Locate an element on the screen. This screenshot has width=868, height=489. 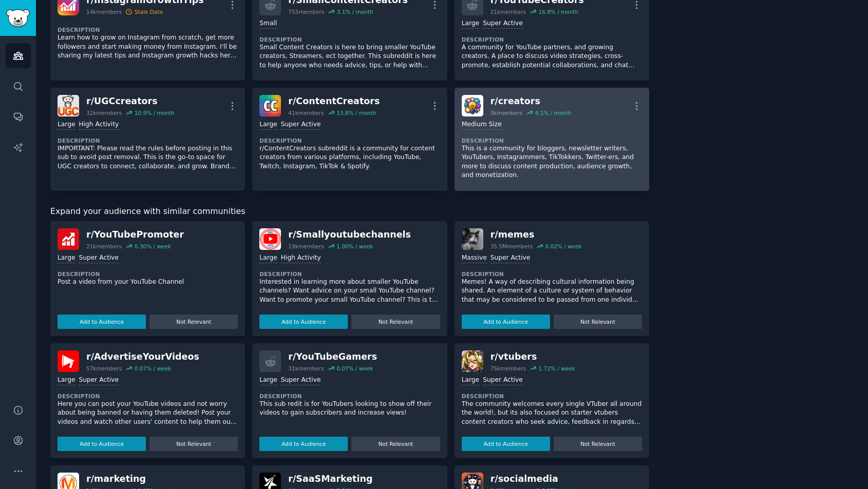
img: Smallyoutubechannels is located at coordinates (271, 239).